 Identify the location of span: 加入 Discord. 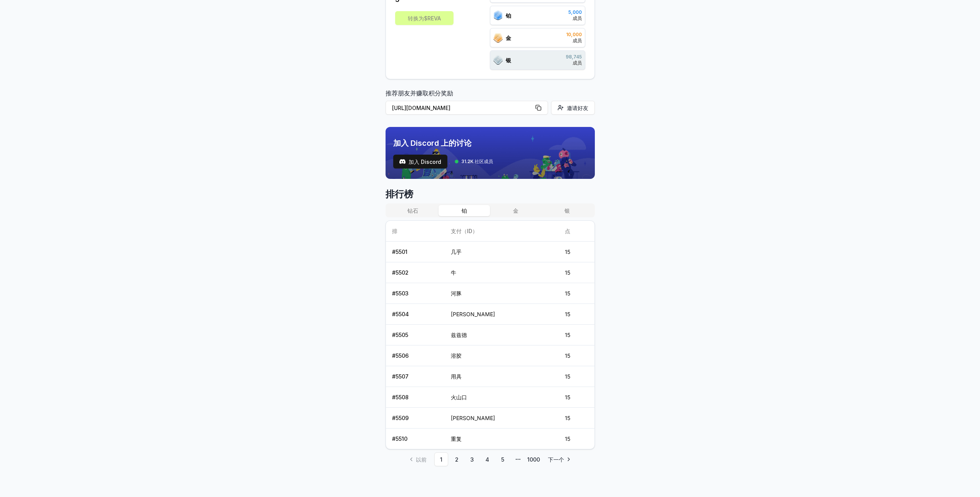
(425, 161).